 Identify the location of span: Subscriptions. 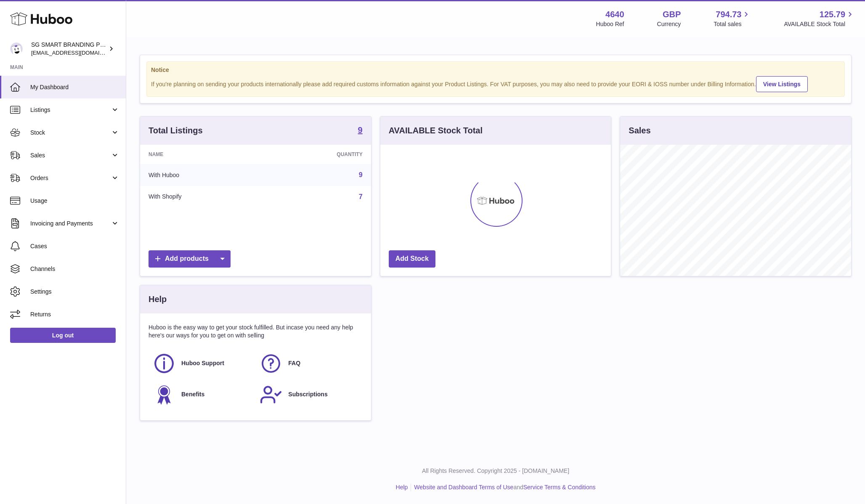
(308, 394).